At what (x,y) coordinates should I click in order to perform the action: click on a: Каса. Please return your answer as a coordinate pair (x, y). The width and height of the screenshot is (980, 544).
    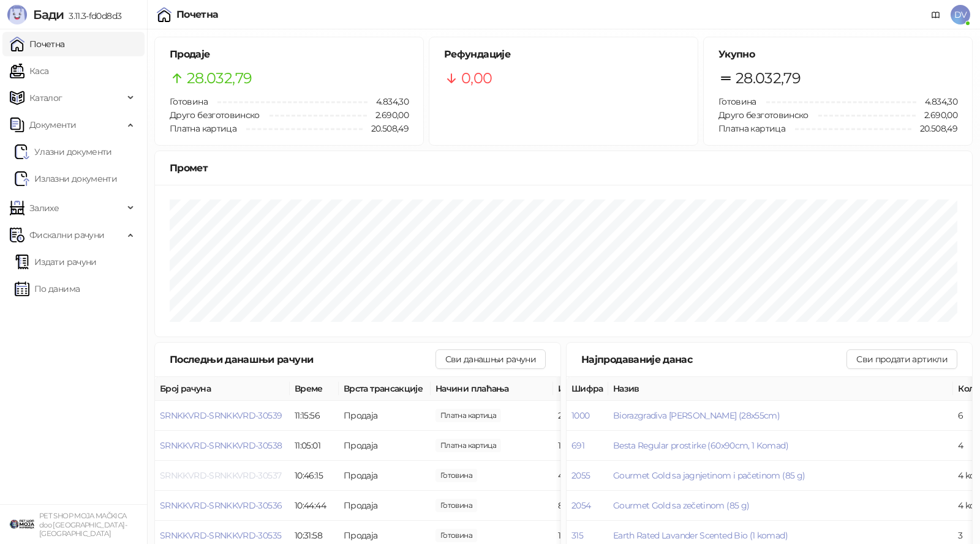
    Looking at the image, I should click on (29, 71).